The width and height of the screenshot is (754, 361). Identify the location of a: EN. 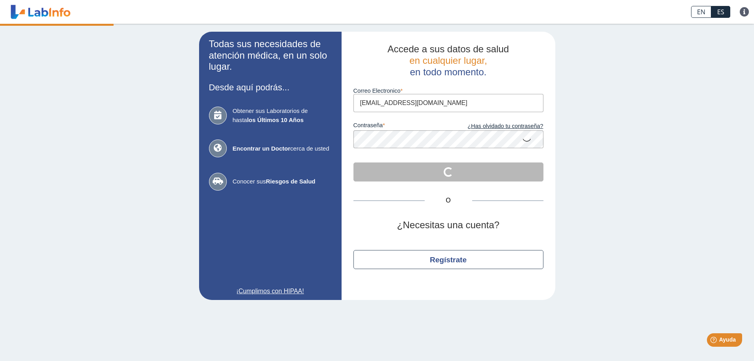
(701, 12).